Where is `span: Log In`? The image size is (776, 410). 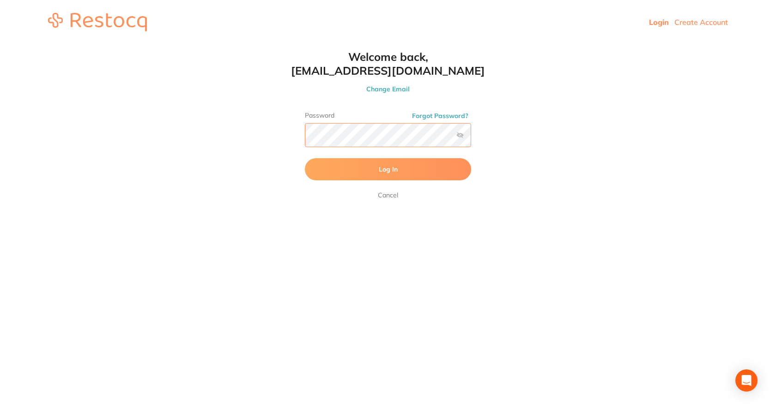
span: Log In is located at coordinates (388, 169).